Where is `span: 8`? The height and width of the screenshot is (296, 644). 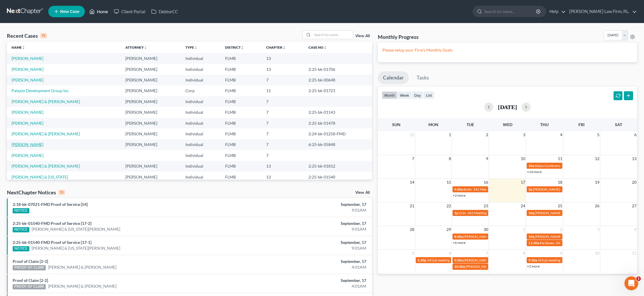 span: 8 is located at coordinates (524, 253).